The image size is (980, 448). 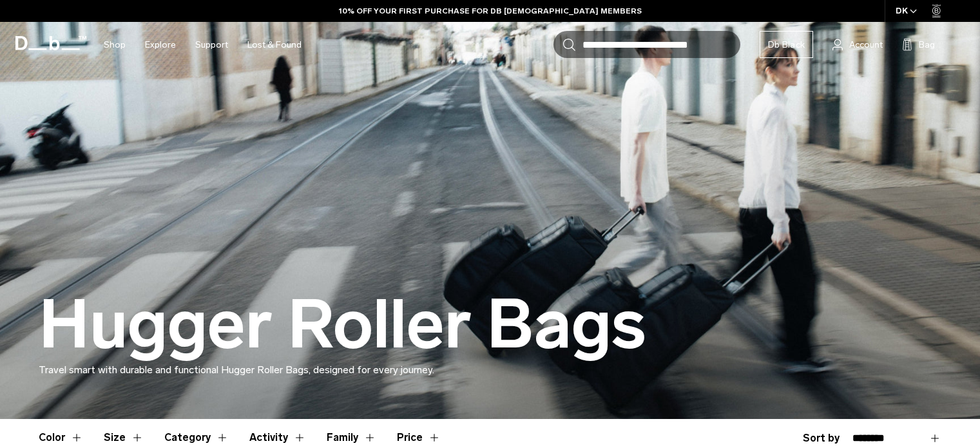 What do you see at coordinates (866, 44) in the screenshot?
I see `span: Account` at bounding box center [866, 44].